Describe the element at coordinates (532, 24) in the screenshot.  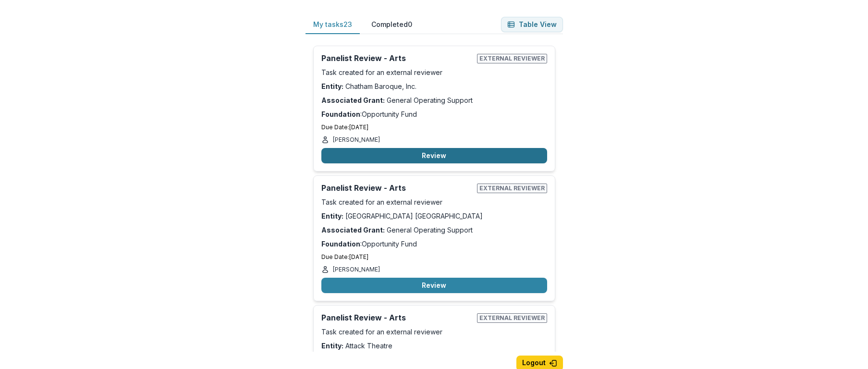
I see `button: Table View` at that location.